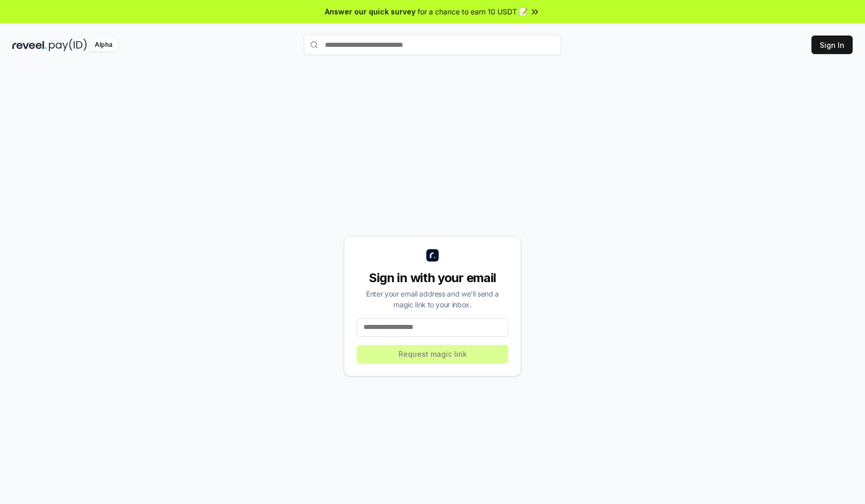 Image resolution: width=865 pixels, height=504 pixels. What do you see at coordinates (104, 45) in the screenshot?
I see `div: Alpha` at bounding box center [104, 45].